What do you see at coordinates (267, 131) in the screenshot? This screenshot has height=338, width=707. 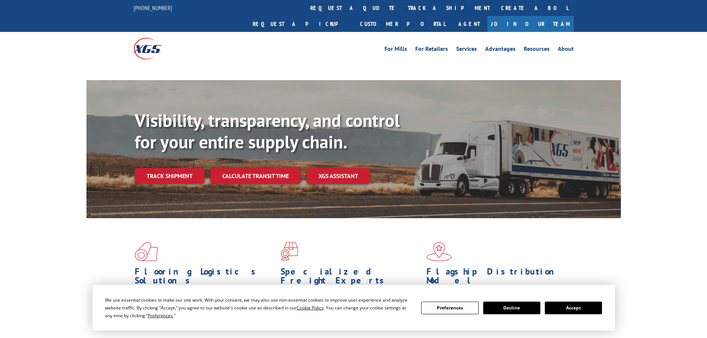 I see `b: Visibility, transparency, and control for your entire supply chain.` at bounding box center [267, 131].